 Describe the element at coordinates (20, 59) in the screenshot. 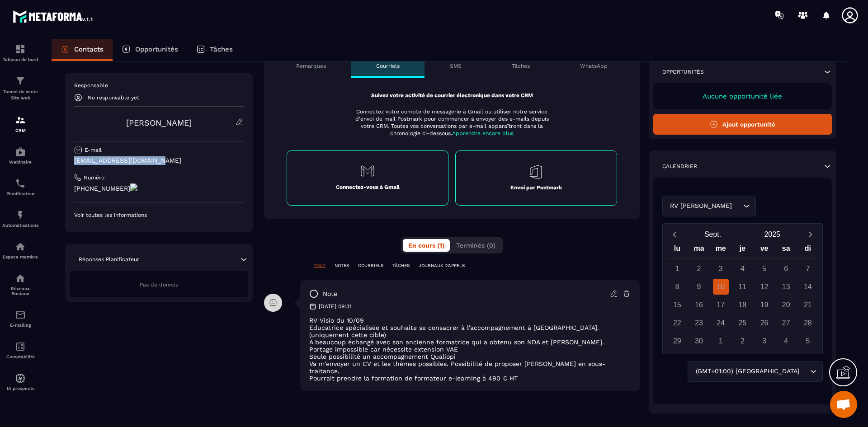

I see `p: Tableau de bord` at that location.